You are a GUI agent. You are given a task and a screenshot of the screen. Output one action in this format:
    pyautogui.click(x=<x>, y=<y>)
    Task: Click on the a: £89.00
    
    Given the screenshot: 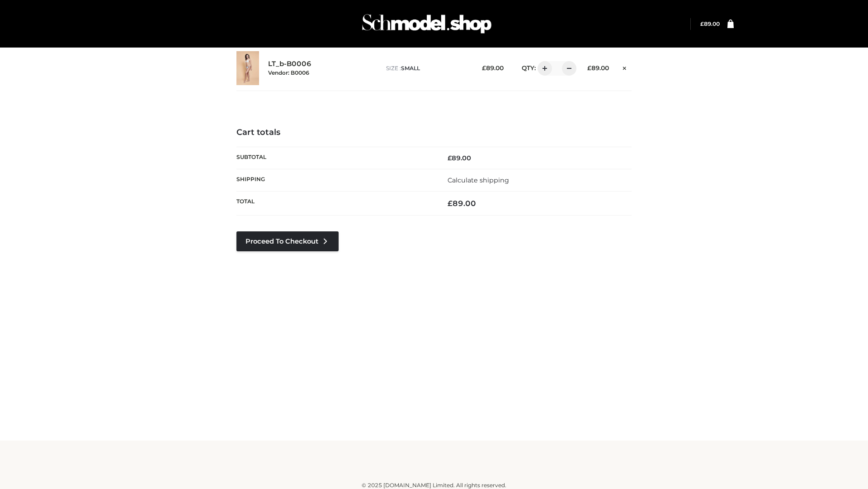 What is the action you would take?
    pyautogui.click(x=710, y=23)
    